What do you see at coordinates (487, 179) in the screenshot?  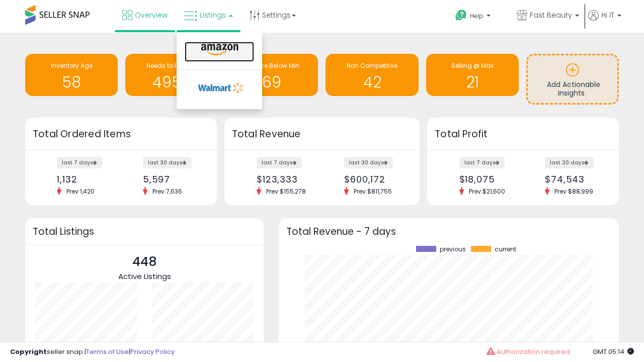 I see `div: $18,075` at bounding box center [487, 179].